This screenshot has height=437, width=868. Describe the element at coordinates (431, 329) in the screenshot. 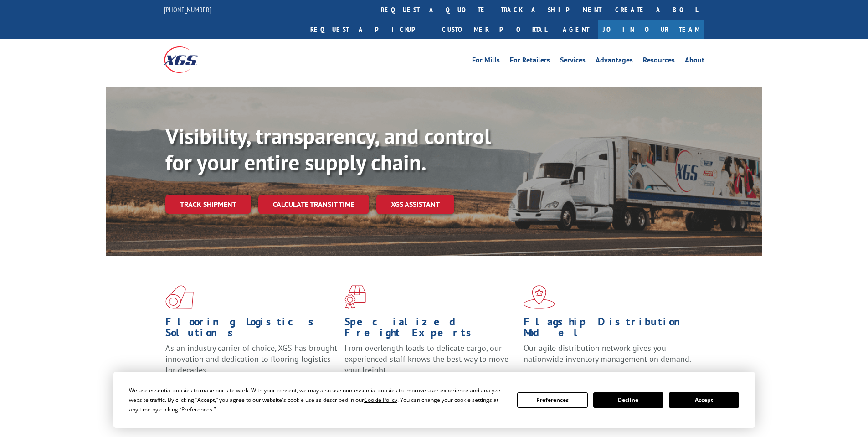

I see `h1: Specialized Freight Experts` at that location.